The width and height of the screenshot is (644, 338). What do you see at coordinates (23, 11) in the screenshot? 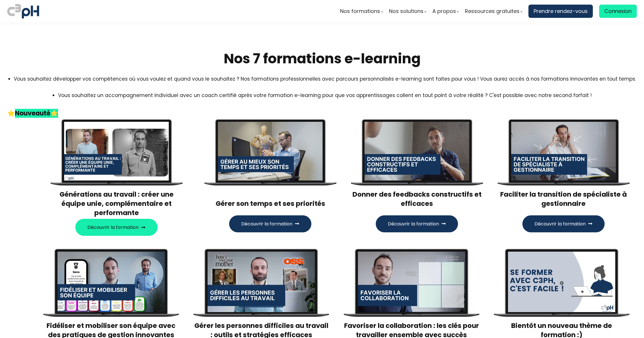
I see `img: logo C3PH` at bounding box center [23, 11].